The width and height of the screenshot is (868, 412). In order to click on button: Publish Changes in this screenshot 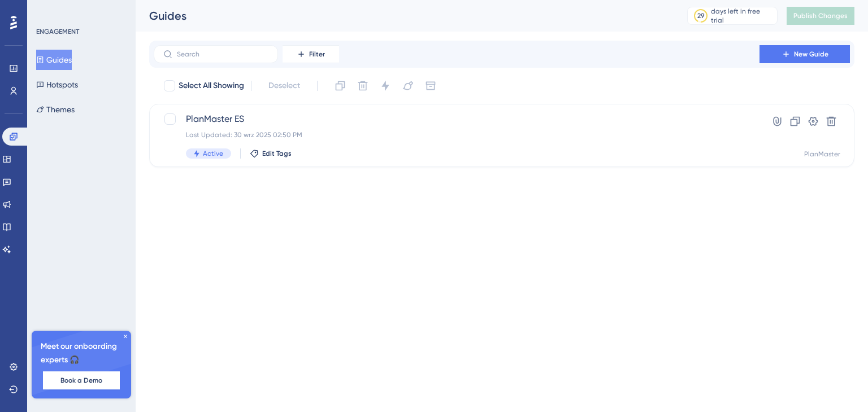, I will do `click(820, 16)`.